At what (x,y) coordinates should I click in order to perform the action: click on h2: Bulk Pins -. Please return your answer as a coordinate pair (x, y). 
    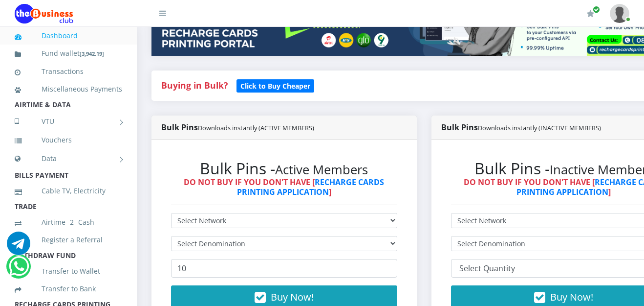
    Looking at the image, I should click on (284, 169).